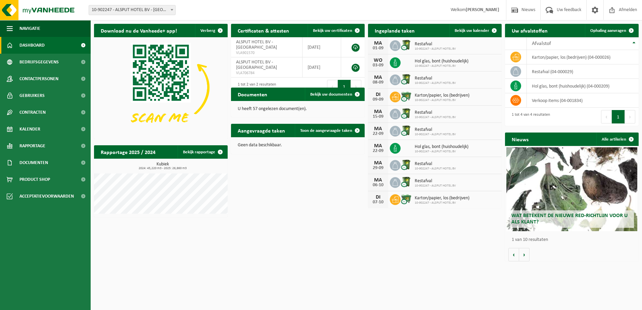 The height and width of the screenshot is (310, 642). I want to click on h2: Ingeplande taken, so click(395, 30).